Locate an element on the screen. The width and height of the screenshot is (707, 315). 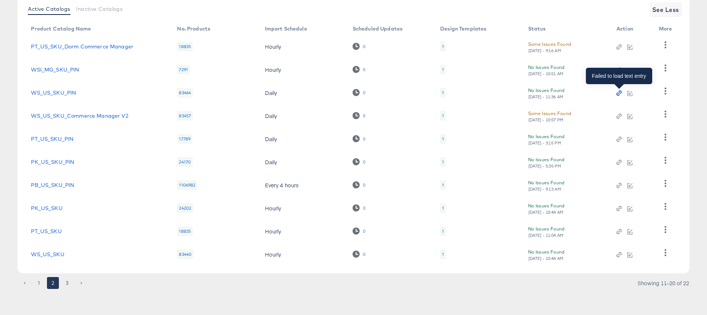
div: Scheduled Updates is located at coordinates (378, 29).